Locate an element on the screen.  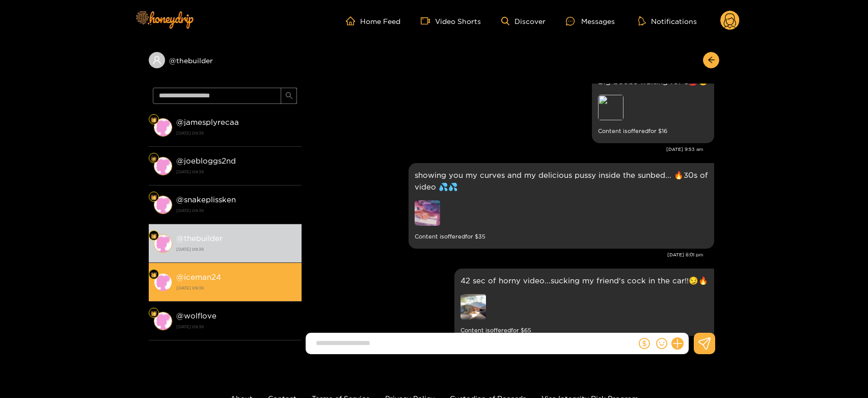
button: dollar is located at coordinates (644, 343).